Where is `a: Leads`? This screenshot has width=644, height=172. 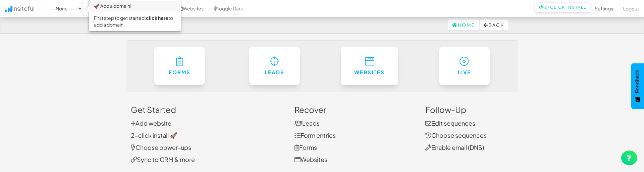
a: Leads is located at coordinates (307, 123).